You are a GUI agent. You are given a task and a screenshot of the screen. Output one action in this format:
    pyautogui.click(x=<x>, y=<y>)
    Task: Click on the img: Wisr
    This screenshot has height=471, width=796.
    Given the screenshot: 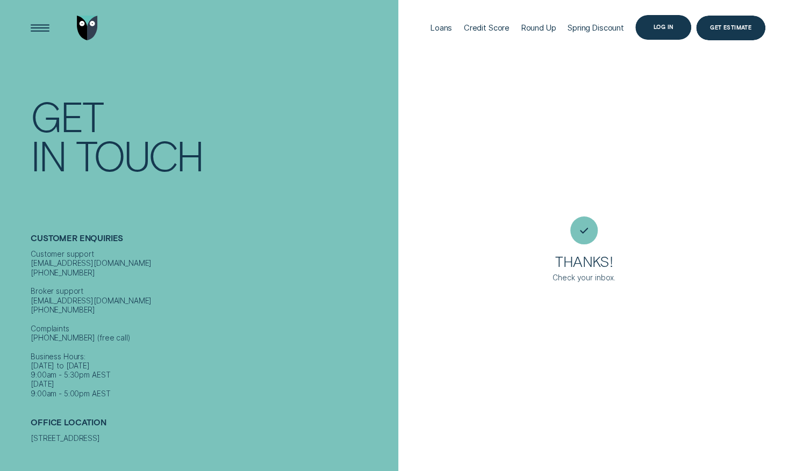 What is the action you would take?
    pyautogui.click(x=87, y=28)
    